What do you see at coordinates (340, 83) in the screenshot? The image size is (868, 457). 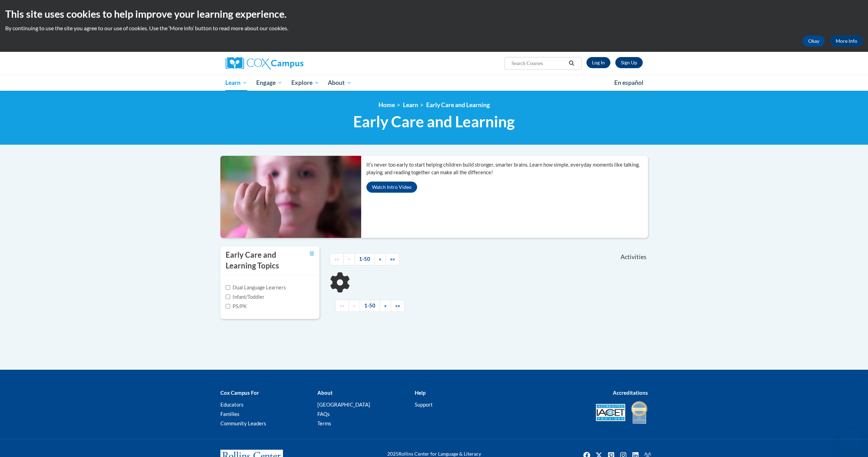 I see `a: About` at bounding box center [340, 83].